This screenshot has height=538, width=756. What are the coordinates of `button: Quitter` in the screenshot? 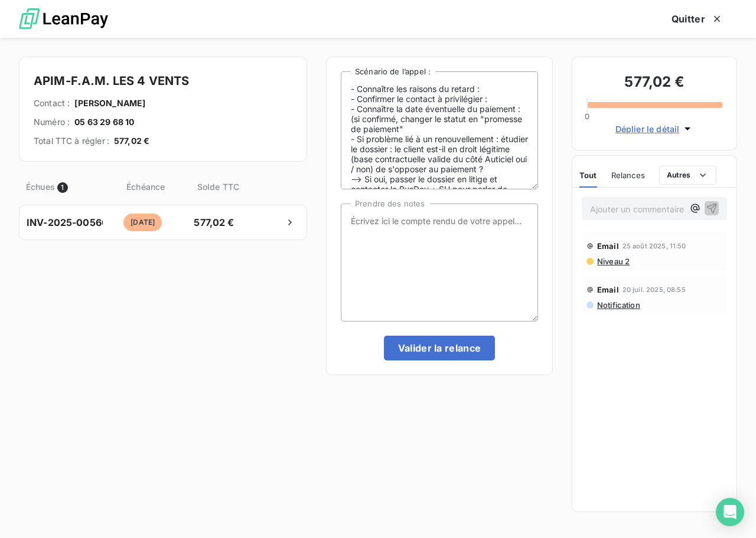 It's located at (697, 19).